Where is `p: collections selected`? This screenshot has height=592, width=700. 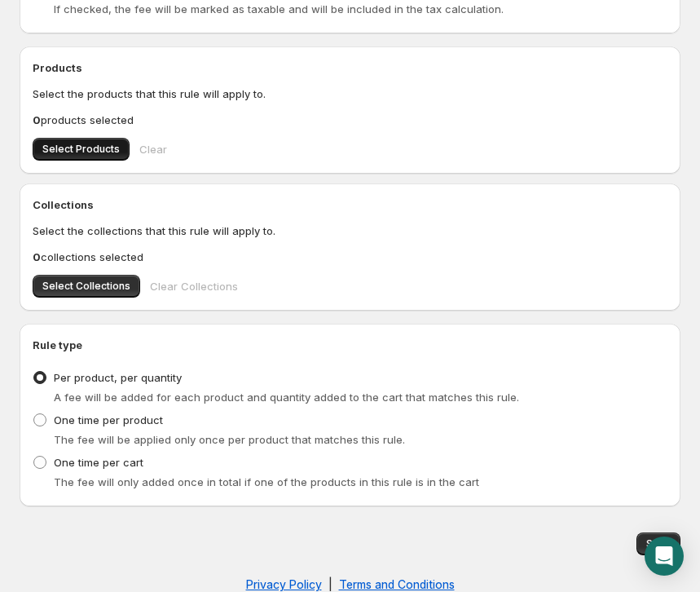
p: collections selected is located at coordinates (349, 257).